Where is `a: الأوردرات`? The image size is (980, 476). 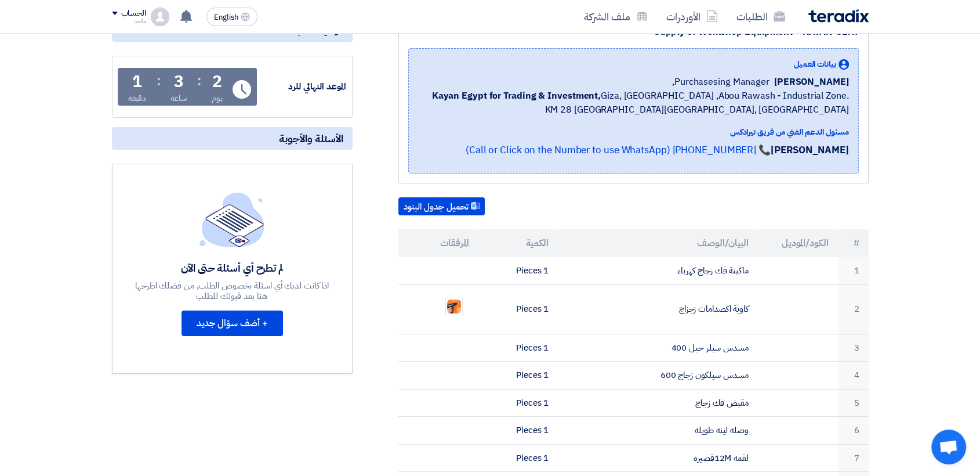 a: الأوردرات is located at coordinates (692, 16).